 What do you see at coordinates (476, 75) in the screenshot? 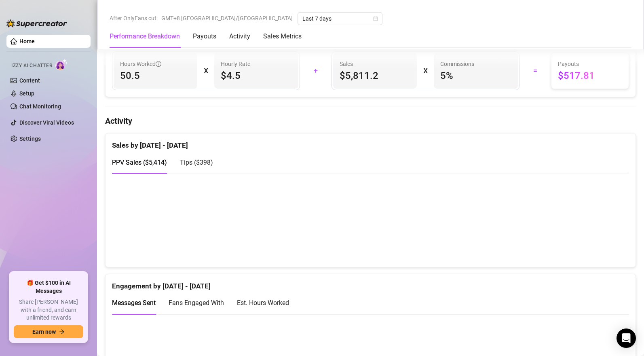
I see `span: 5 %` at bounding box center [476, 75].